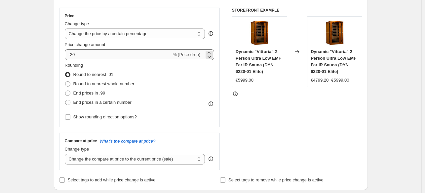 Image resolution: width=425 pixels, height=193 pixels. I want to click on button: What's the compare at price?, so click(128, 141).